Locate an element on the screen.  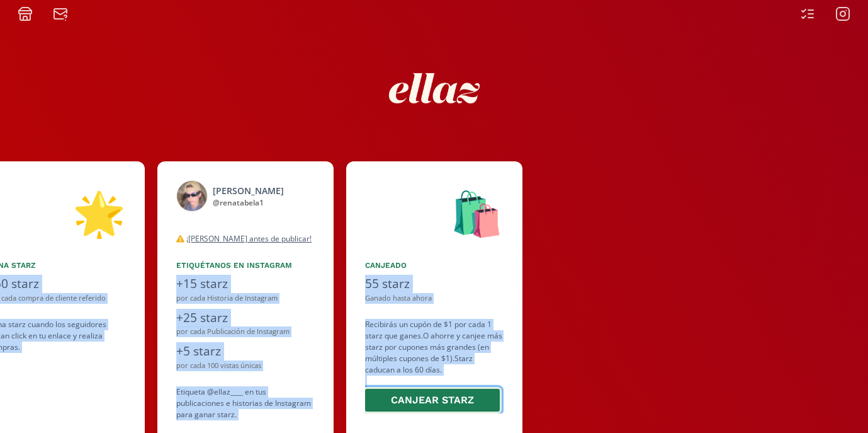
div: Recibirás un cupón de $1 por cada 1 starz que ganes. O ahorre y canjee más starz por cupones más ... is located at coordinates (435, 366).